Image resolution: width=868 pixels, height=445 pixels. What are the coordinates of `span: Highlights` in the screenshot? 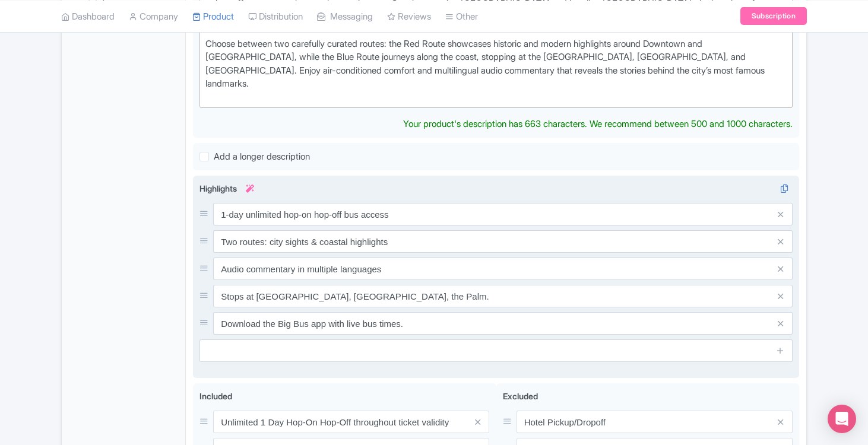 It's located at (218, 188).